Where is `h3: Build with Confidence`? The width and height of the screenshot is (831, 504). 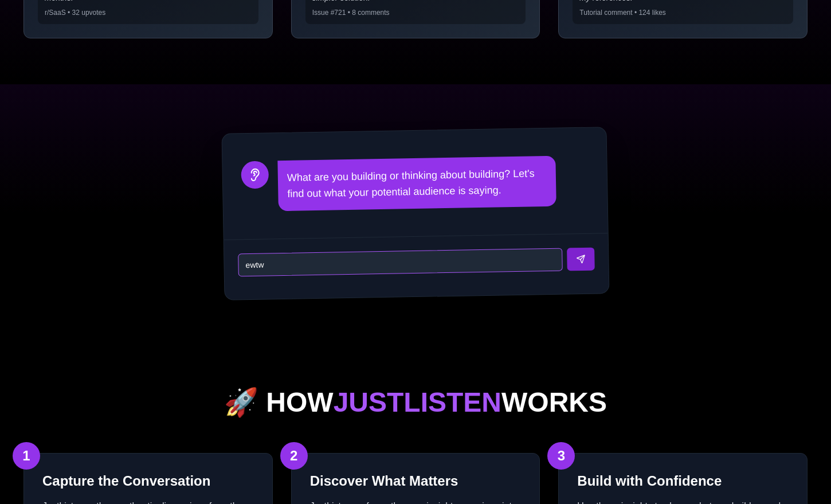
h3: Build with Confidence is located at coordinates (682, 481).